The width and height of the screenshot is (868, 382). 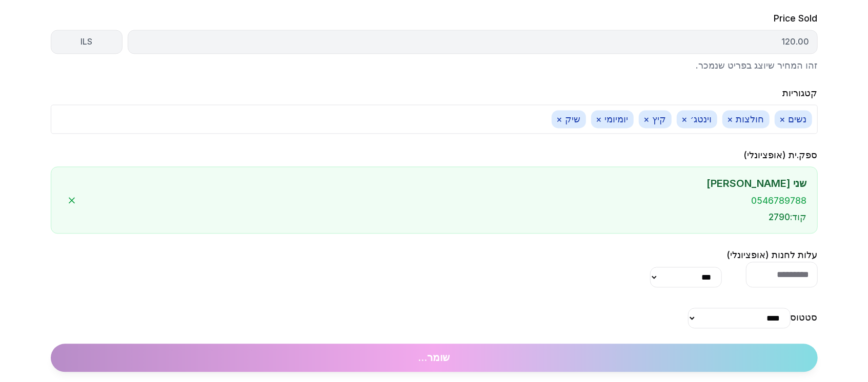 What do you see at coordinates (473, 41) in the screenshot?
I see `div: 120.00` at bounding box center [473, 41].